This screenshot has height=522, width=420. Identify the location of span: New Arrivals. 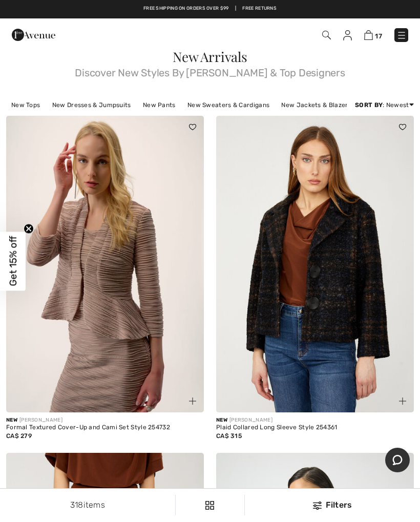
(210, 56).